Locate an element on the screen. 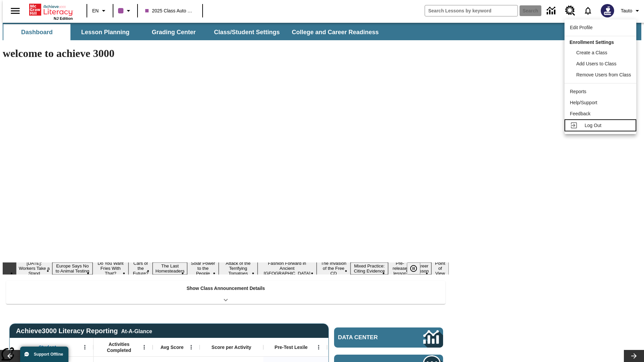  span: Create a Class is located at coordinates (592, 52).